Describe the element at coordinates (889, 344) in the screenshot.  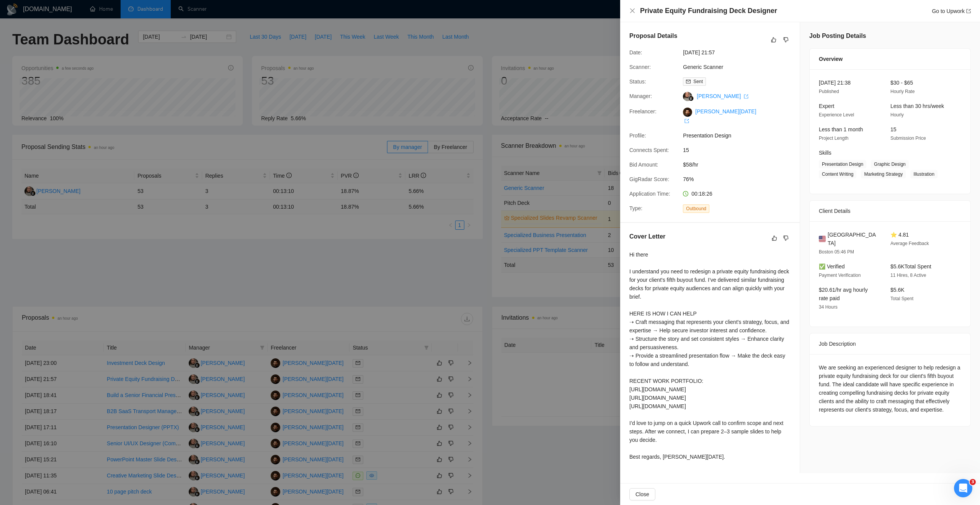
I see `div: Job Description` at that location.